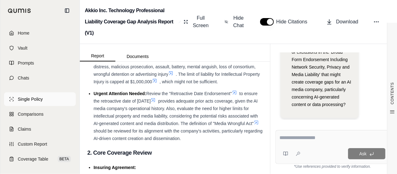  What do you see at coordinates (175, 153) in the screenshot?
I see `h3: 2. Core Coverage Review` at bounding box center [175, 153].